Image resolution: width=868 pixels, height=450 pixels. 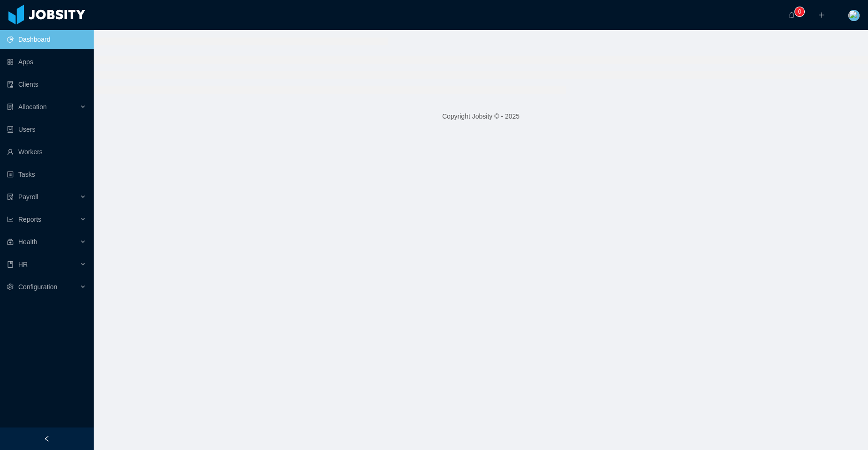 I want to click on span: Payroll, so click(x=28, y=197).